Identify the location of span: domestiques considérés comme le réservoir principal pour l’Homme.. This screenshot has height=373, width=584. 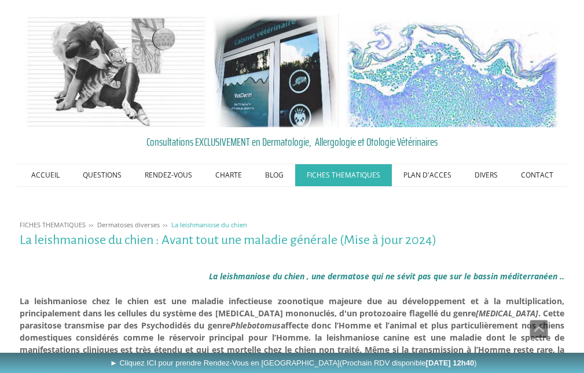
(165, 338).